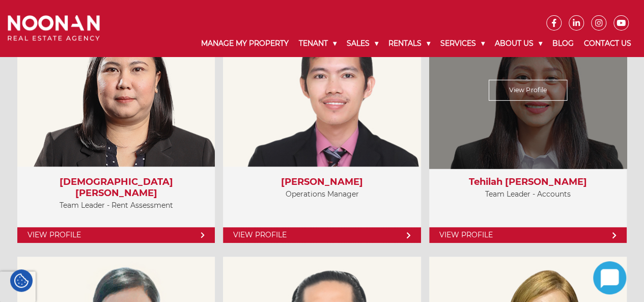 This screenshot has width=644, height=302. Describe the element at coordinates (245, 43) in the screenshot. I see `a: Manage My Property` at that location.